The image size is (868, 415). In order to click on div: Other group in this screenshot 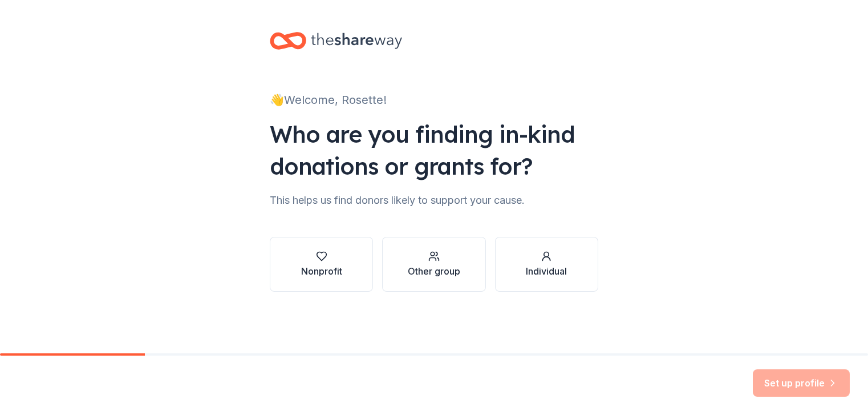, I will do `click(434, 271)`.